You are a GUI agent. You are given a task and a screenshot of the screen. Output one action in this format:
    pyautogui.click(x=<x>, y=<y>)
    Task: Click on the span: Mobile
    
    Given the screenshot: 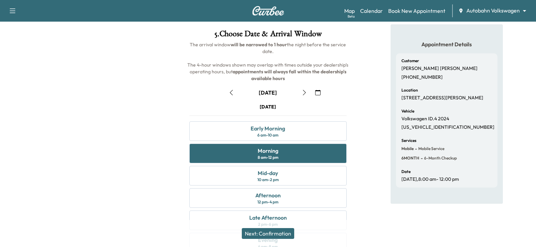 What is the action you would take?
    pyautogui.click(x=408, y=149)
    